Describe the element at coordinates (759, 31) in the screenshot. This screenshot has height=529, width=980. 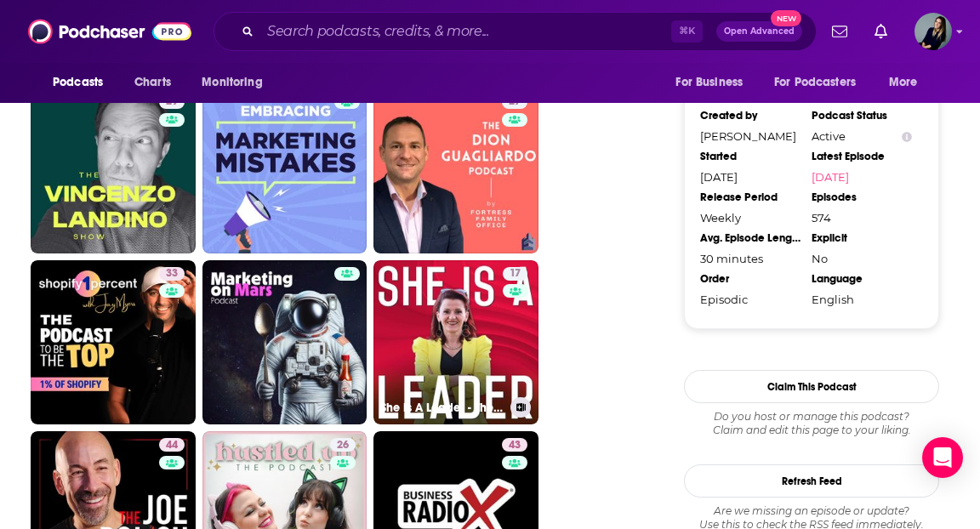
I see `span: Open Advanced` at that location.